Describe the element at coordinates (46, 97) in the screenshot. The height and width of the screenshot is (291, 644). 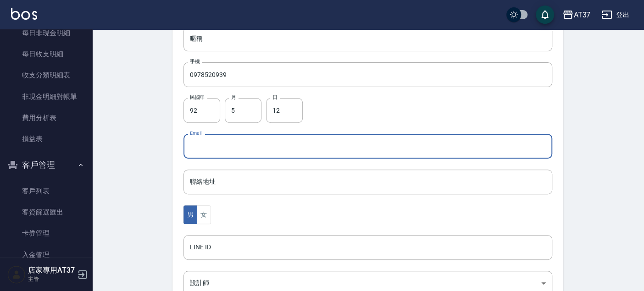
I see `a: 非現金明細對帳單` at that location.